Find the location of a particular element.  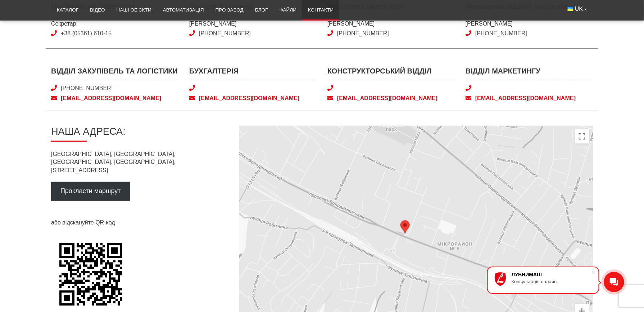

a: +38 (05361) 610-15 is located at coordinates (86, 33).